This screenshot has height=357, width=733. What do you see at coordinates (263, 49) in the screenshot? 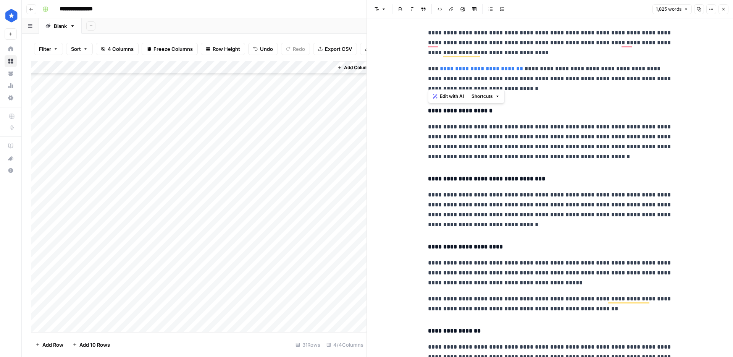
I see `button: Undo` at bounding box center [263, 49].